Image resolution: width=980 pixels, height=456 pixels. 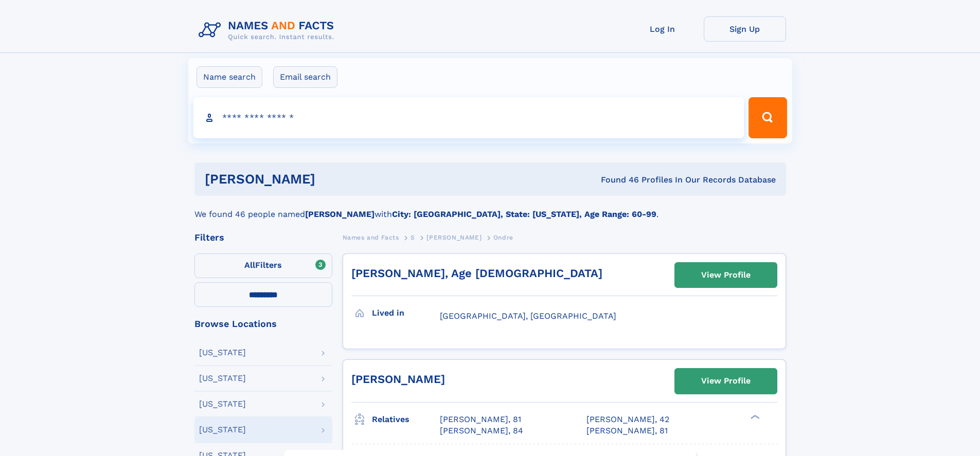 I want to click on div: Browse Locations, so click(x=263, y=324).